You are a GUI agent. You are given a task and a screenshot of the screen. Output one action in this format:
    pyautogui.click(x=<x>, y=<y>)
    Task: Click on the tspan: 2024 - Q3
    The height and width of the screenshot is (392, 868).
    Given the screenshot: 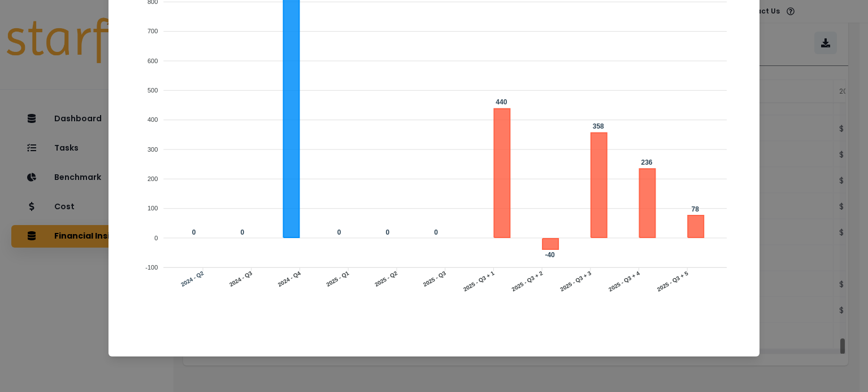 What is the action you would take?
    pyautogui.click(x=241, y=279)
    